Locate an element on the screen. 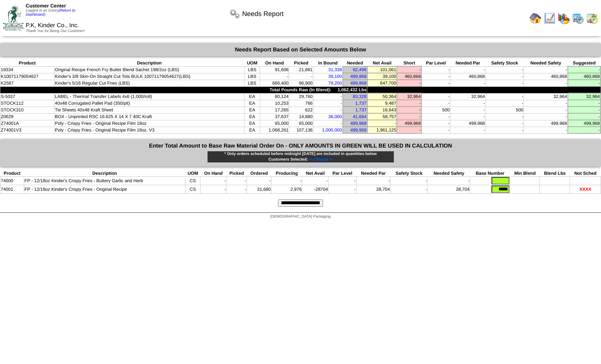 Image resolution: width=601 pixels, height=364 pixels. td: 666,400 is located at coordinates (274, 83).